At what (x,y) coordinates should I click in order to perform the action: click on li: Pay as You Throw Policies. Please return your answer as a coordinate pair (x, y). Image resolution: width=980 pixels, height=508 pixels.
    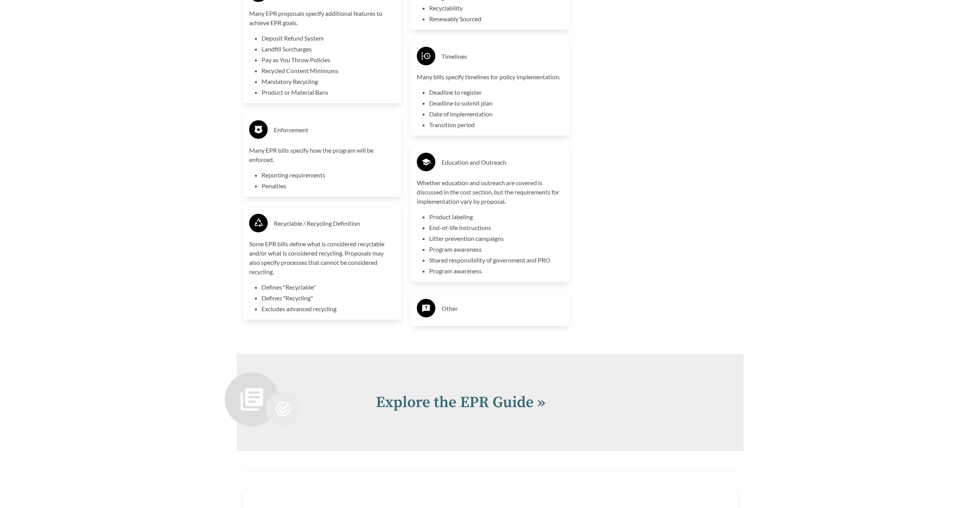
    Looking at the image, I should click on (328, 60).